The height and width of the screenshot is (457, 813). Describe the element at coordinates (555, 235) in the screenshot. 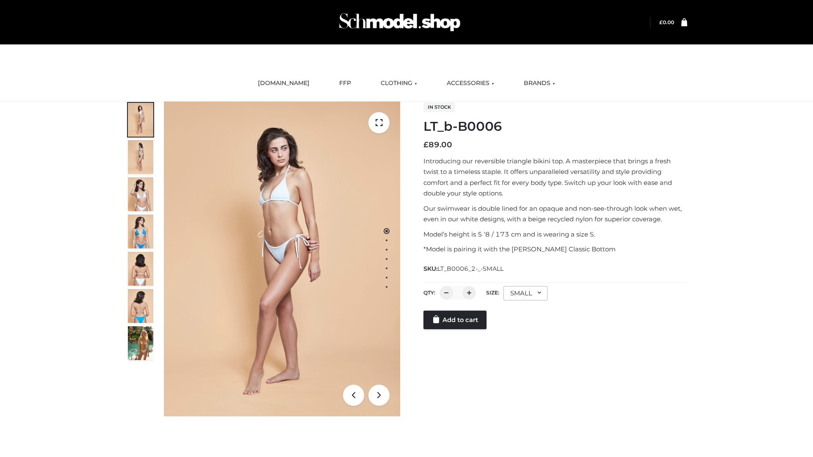

I see `p: Model’s height is 5 ‘8 / 173 cm and is wearing a size S.` at that location.